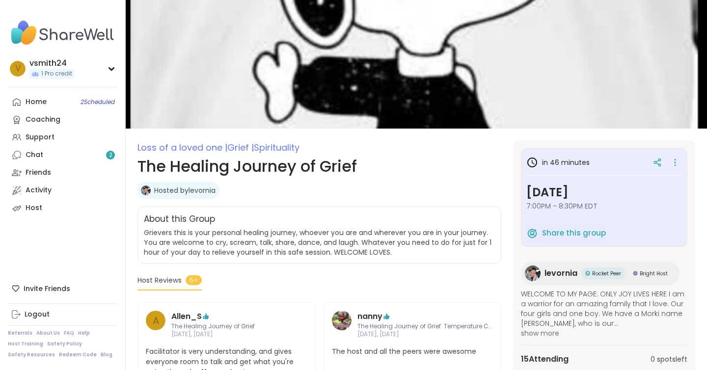  I want to click on a: Home2Scheduled, so click(62, 102).